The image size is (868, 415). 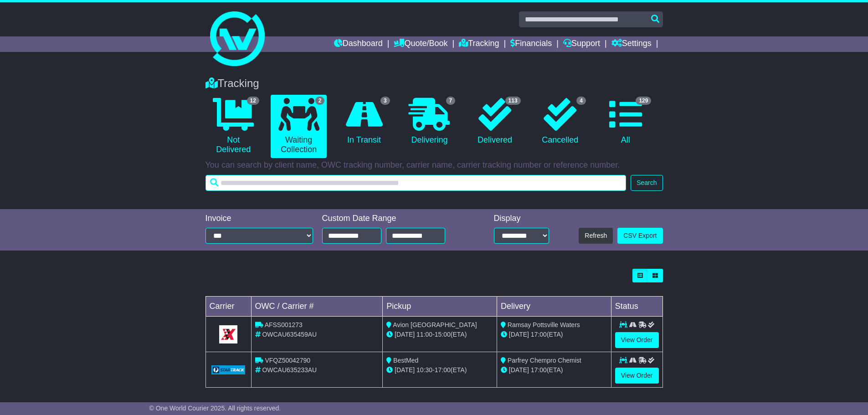 What do you see at coordinates (560, 122) in the screenshot?
I see `a: 4 Cancelled` at bounding box center [560, 122].